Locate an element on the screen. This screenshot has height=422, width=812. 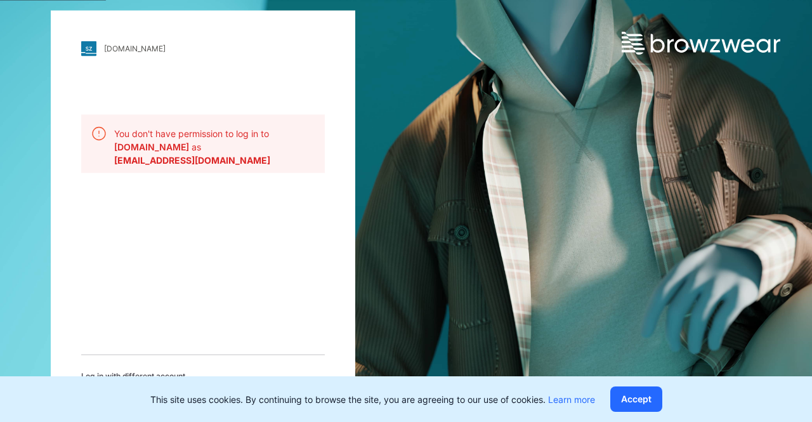
a: Learn more is located at coordinates (572, 399).